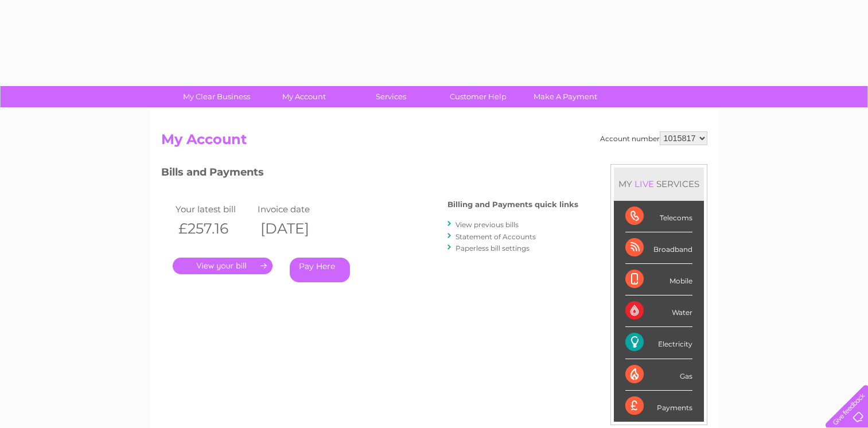 The image size is (868, 428). Describe the element at coordinates (658, 311) in the screenshot. I see `div: Water` at that location.